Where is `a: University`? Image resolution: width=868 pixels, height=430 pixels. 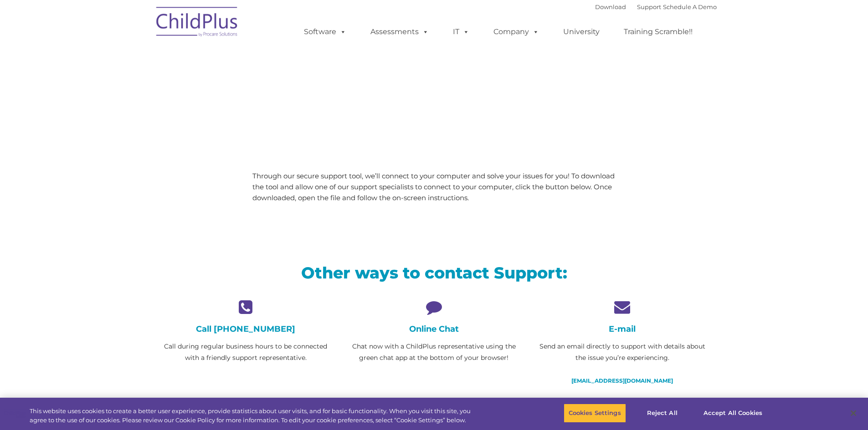 a: University is located at coordinates (581, 32).